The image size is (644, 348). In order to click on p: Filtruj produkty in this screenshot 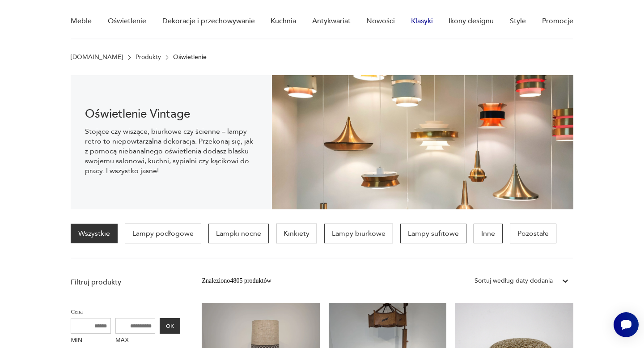, I will do `click(125, 282)`.